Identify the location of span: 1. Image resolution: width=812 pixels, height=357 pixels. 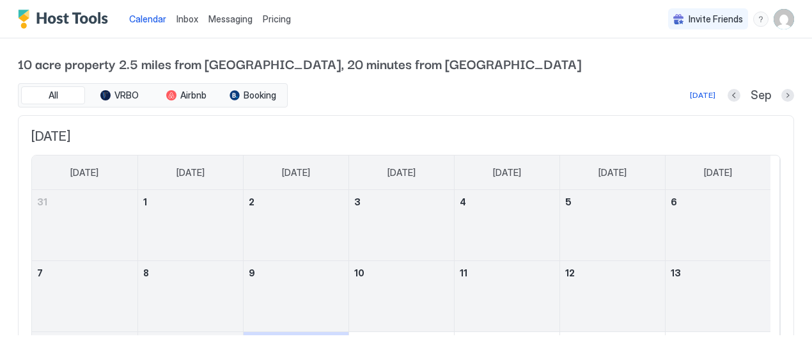
(145, 201).